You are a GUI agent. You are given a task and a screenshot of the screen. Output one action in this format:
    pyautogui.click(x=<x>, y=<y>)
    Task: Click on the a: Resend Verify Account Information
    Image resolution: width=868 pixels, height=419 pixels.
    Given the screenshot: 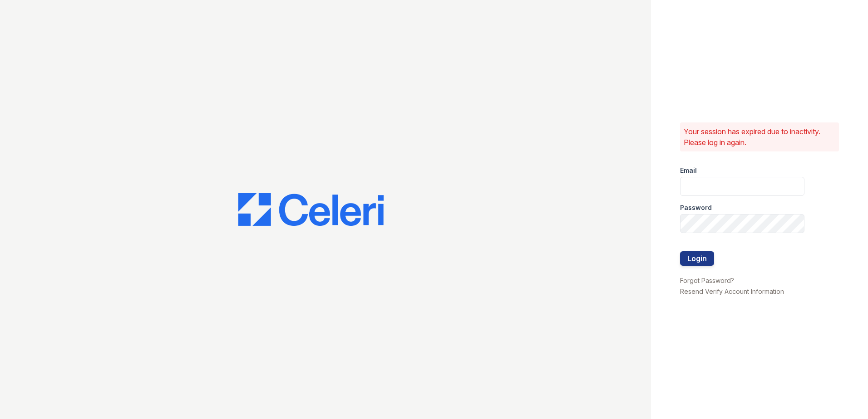 What is the action you would take?
    pyautogui.click(x=732, y=291)
    